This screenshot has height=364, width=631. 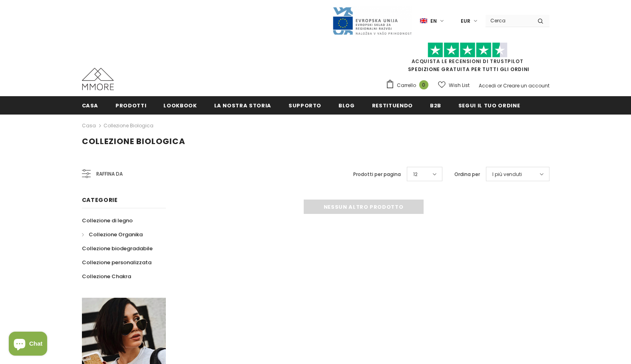 I want to click on span: EUR, so click(x=466, y=21).